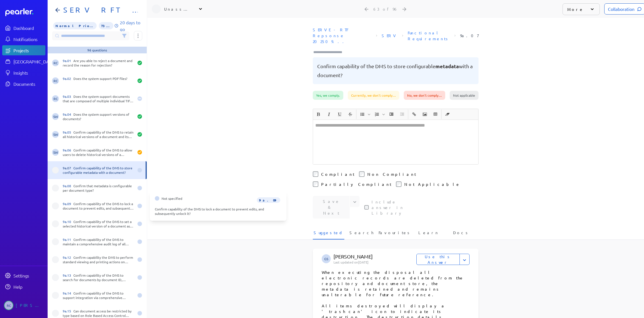  Describe the element at coordinates (379, 115) in the screenshot. I see `span: Insert Ordered List` at that location.